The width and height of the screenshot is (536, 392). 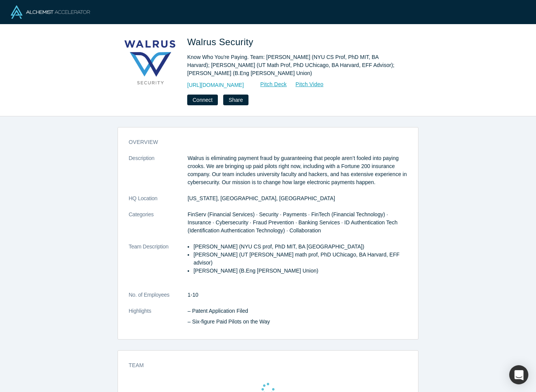 I want to click on dt: Description, so click(x=158, y=174).